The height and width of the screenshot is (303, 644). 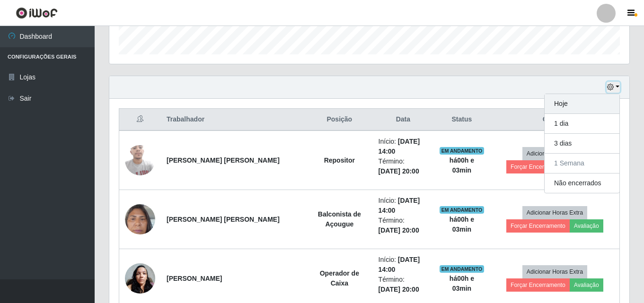 I want to click on img: CoreUI Logo, so click(x=37, y=12).